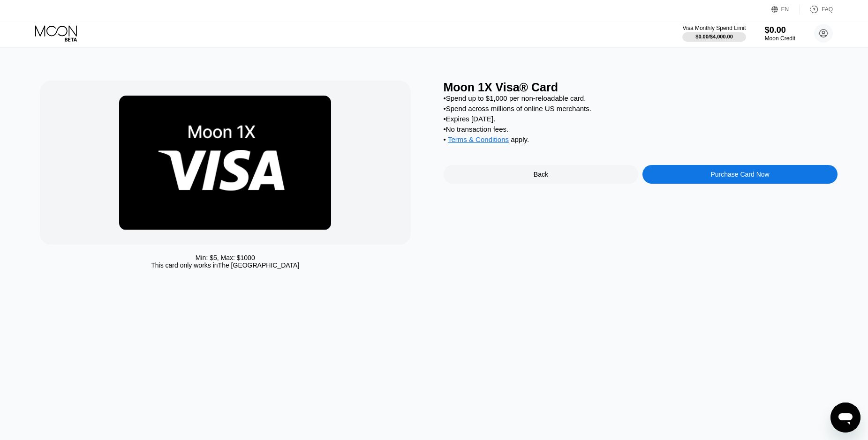 The width and height of the screenshot is (868, 440). What do you see at coordinates (714, 28) in the screenshot?
I see `div: Visa Monthly Spend Limit` at bounding box center [714, 28].